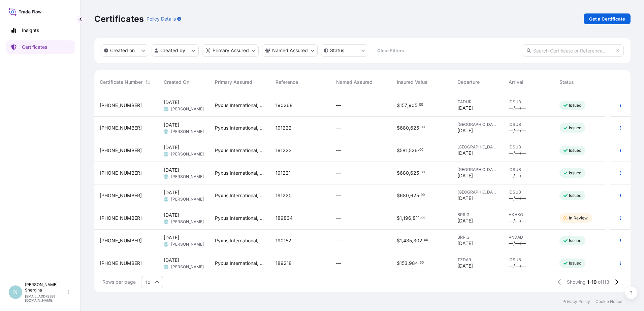 This screenshot has width=644, height=311. I want to click on span: 1, so click(401, 218).